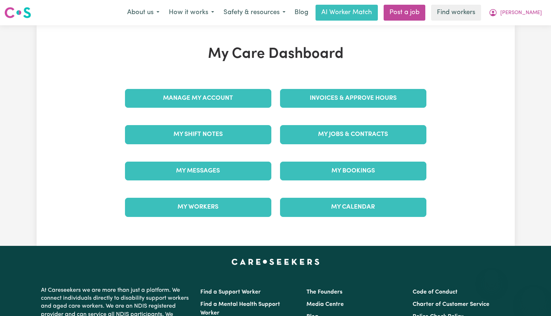 This screenshot has height=316, width=551. What do you see at coordinates (198, 171) in the screenshot?
I see `a: My Messages` at bounding box center [198, 171].